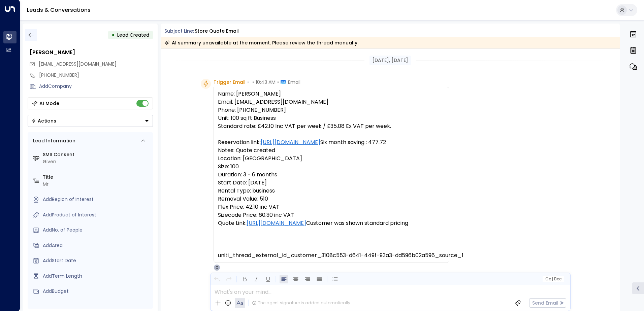 This screenshot has width=644, height=311. Describe the element at coordinates (217, 279) in the screenshot. I see `button: Undo` at that location.